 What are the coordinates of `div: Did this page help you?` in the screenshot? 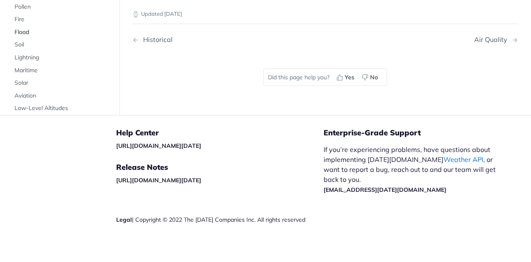 It's located at (325, 77).